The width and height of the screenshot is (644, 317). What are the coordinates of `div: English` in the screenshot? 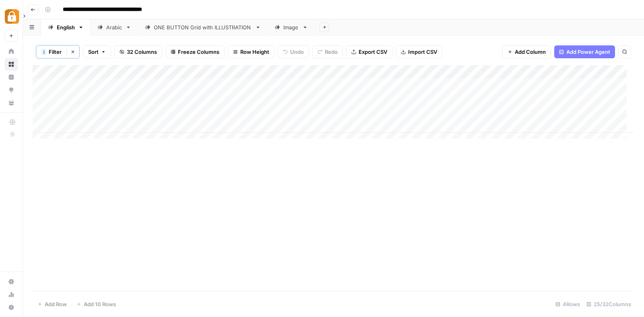 It's located at (65, 27).